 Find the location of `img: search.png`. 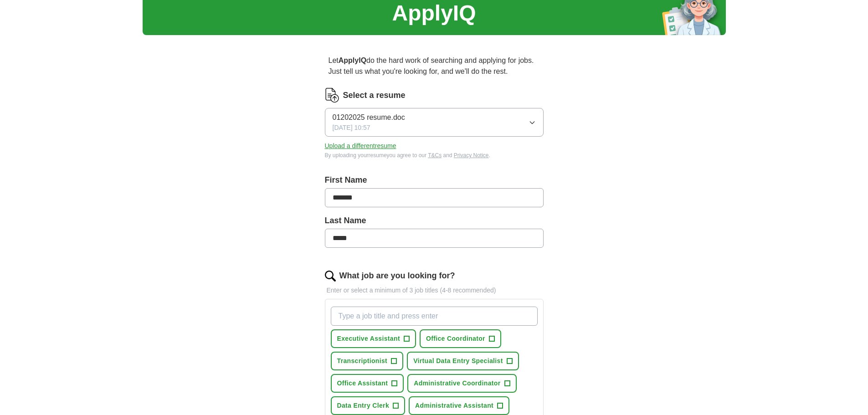

img: search.png is located at coordinates (330, 276).